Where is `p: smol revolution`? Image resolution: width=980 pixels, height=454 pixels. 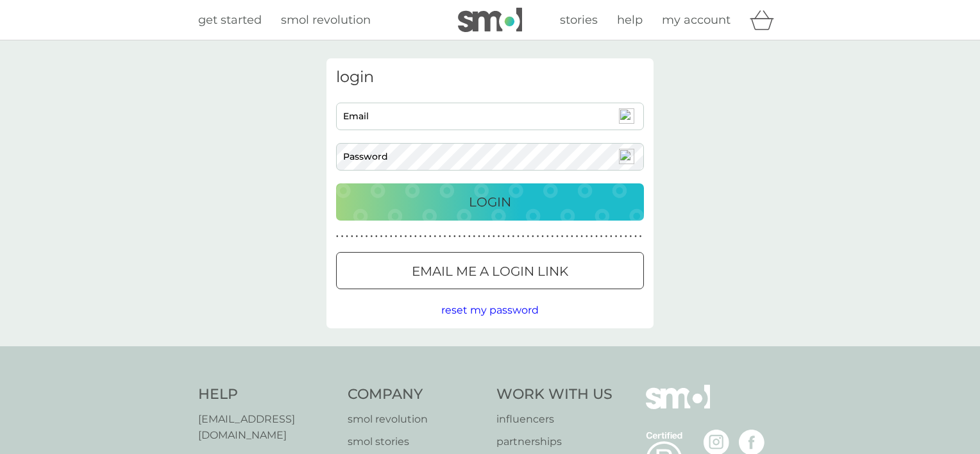 p: smol revolution is located at coordinates (416, 419).